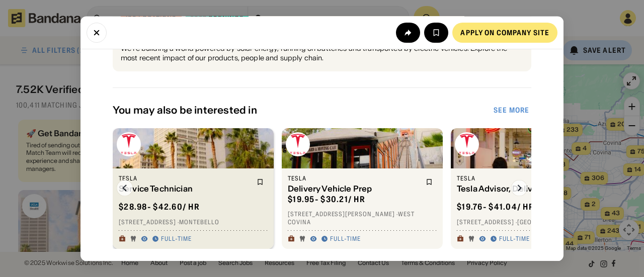 This screenshot has width=644, height=277. I want to click on div: Service Technician, so click(185, 189).